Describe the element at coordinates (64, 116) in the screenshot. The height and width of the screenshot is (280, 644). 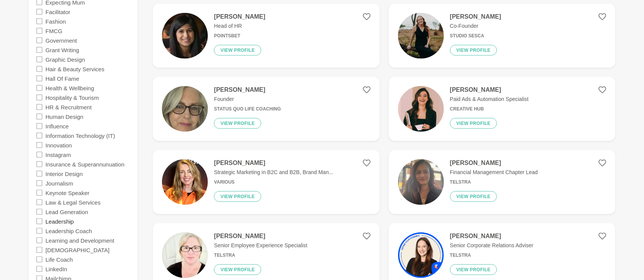
I see `label: Human Design` at that location.